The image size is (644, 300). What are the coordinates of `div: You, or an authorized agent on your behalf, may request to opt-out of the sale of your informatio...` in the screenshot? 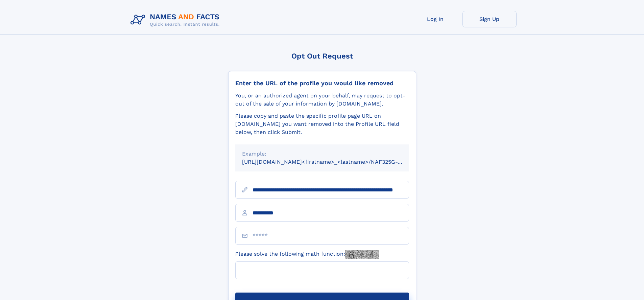 It's located at (322, 100).